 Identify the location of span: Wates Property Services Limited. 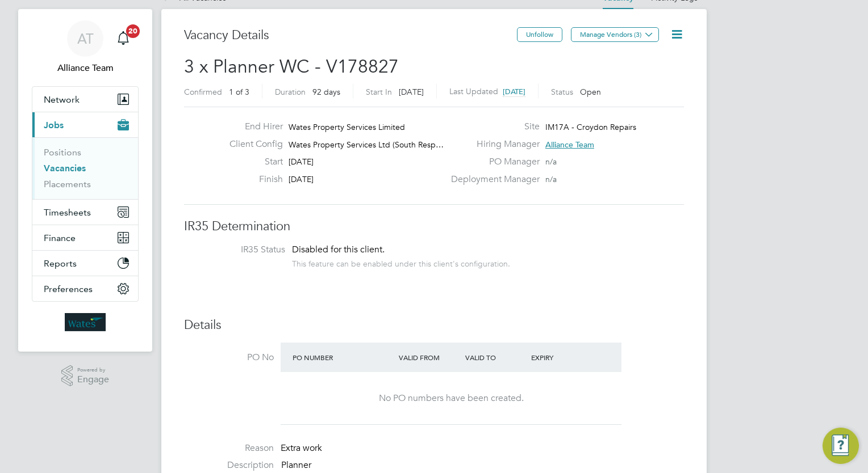
(347, 127).